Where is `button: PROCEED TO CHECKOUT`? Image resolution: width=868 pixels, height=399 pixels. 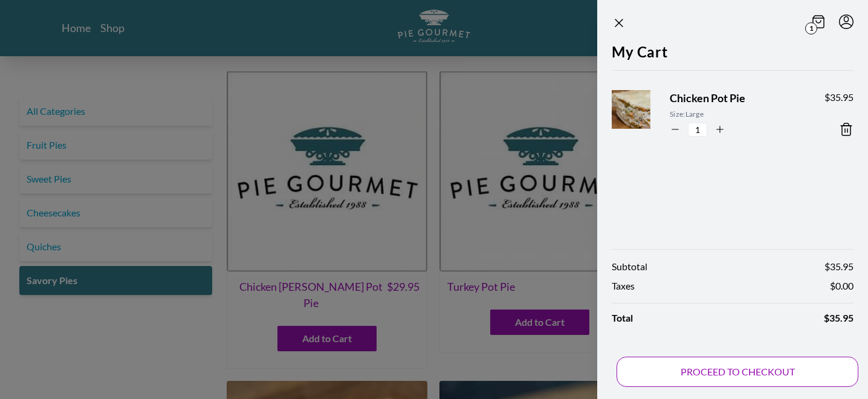
button: PROCEED TO CHECKOUT is located at coordinates (738, 372).